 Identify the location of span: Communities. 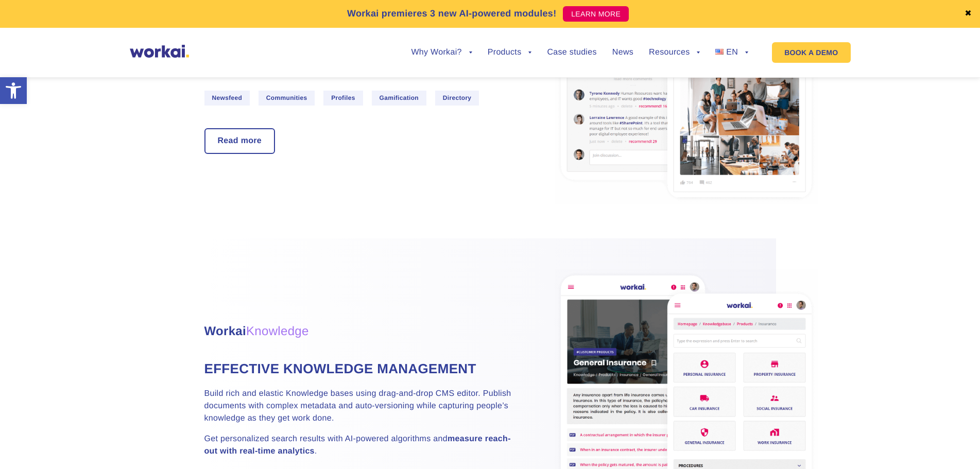
(287, 98).